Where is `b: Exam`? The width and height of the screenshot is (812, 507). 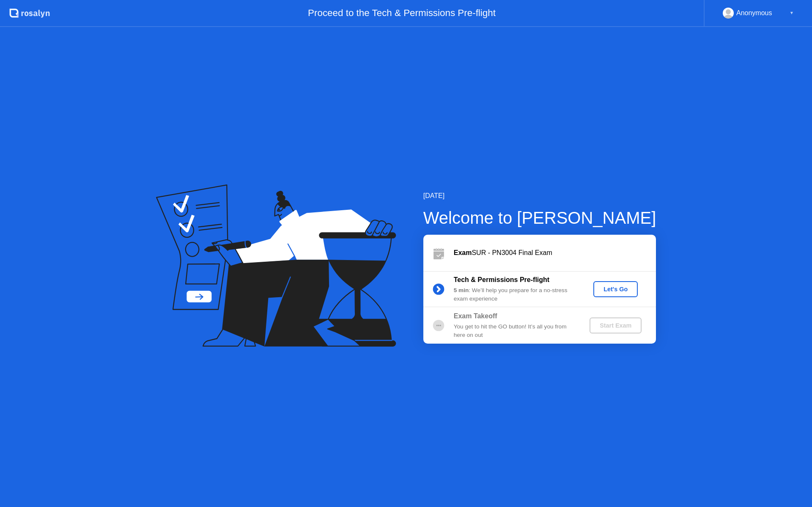
b: Exam is located at coordinates (462, 253).